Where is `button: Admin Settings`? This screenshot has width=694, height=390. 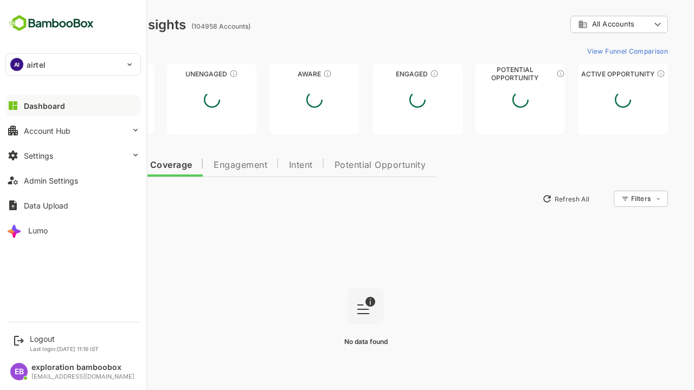 button: Admin Settings is located at coordinates (73, 181).